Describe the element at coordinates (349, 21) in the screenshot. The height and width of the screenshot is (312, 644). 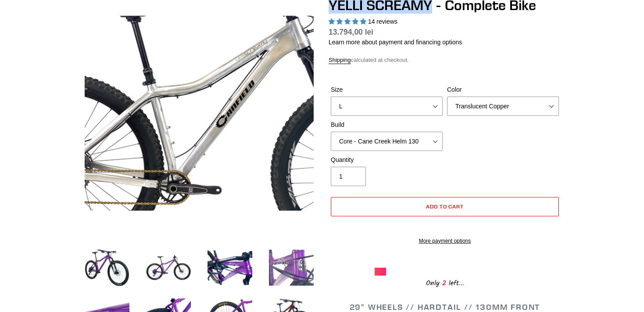
I see `span: 5.00 stars` at that location.